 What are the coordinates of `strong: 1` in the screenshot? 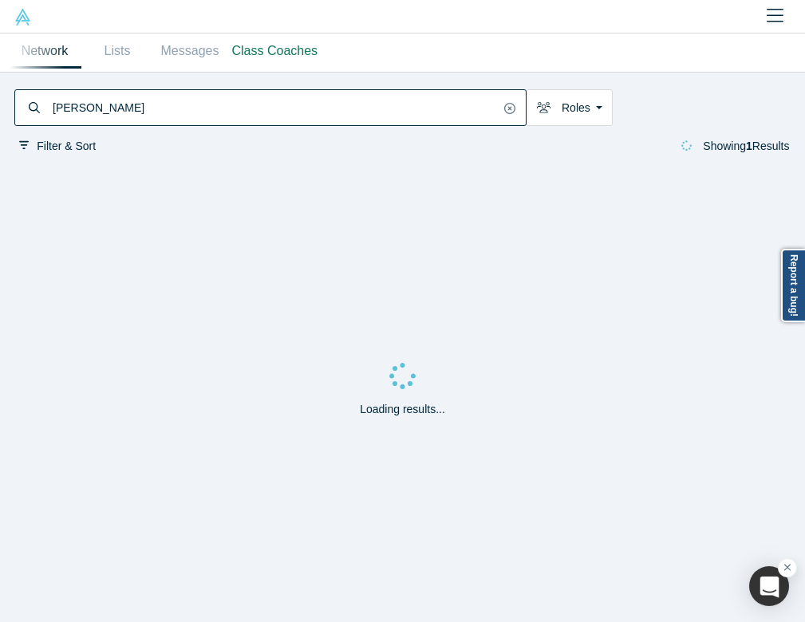 It's located at (749, 146).